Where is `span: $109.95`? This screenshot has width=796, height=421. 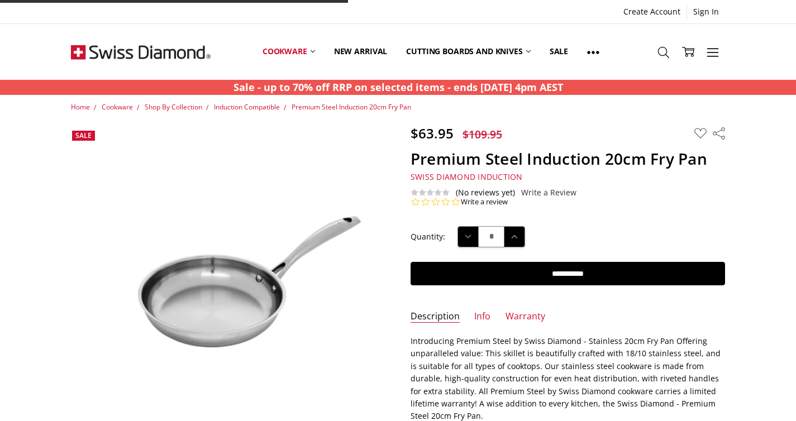 span: $109.95 is located at coordinates (482, 134).